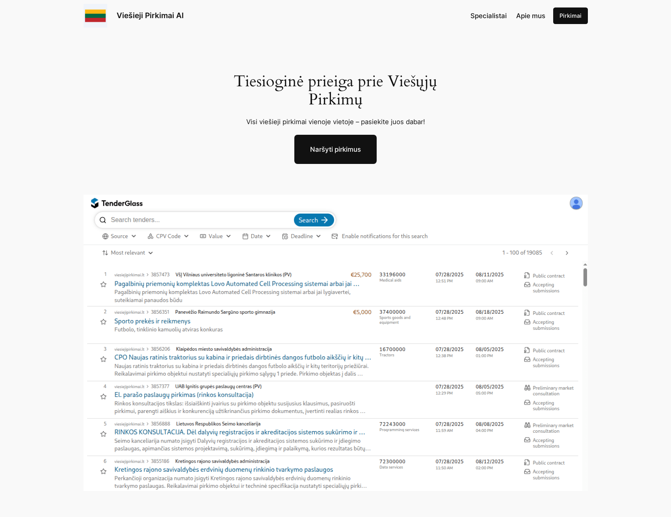 The image size is (671, 517). I want to click on a: Apie mus, so click(531, 16).